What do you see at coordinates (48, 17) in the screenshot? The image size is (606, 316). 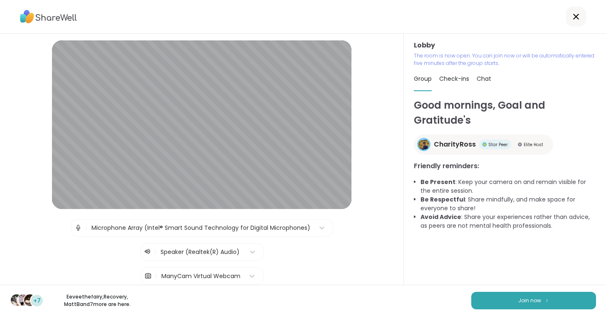 I see `img: ShareWell Logo` at bounding box center [48, 17].